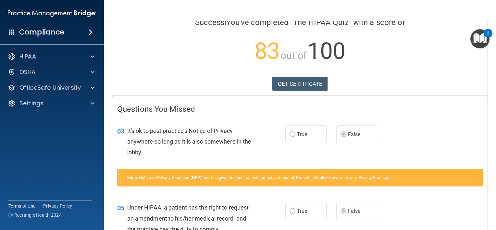  I want to click on img: PMB logo, so click(52, 13).